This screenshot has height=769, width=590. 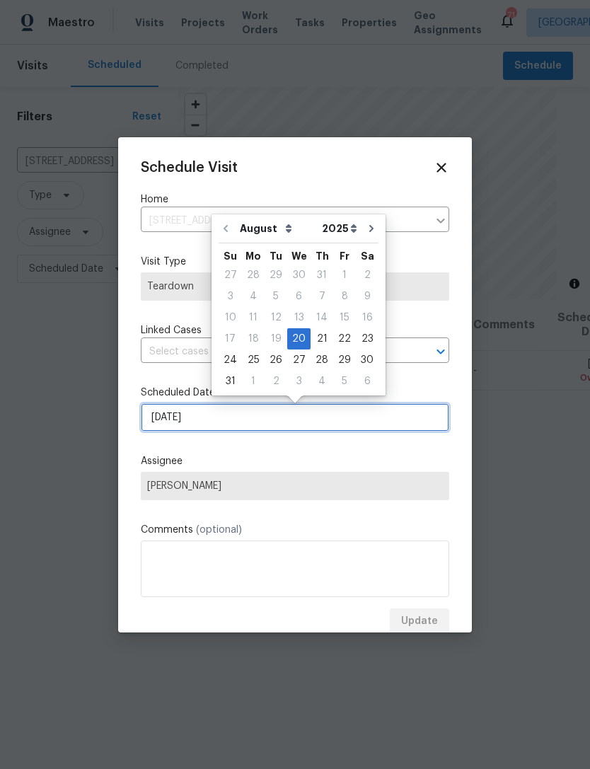 What do you see at coordinates (441, 168) in the screenshot?
I see `span: Close` at bounding box center [441, 168].